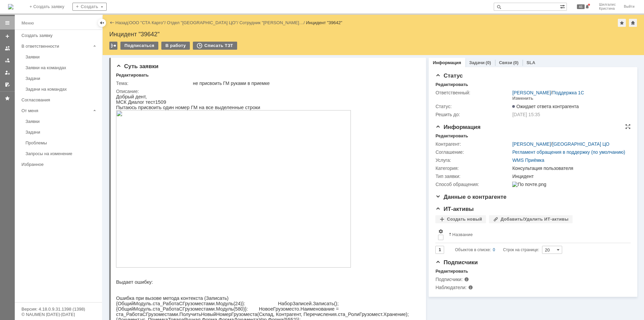 Image resolution: width=644 pixels, height=320 pixels. Describe the element at coordinates (89, 7) in the screenshot. I see `div: Создать` at that location.